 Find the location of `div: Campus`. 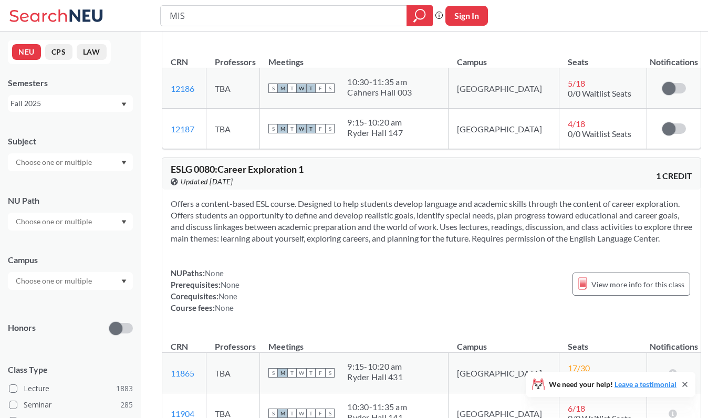

div: Campus is located at coordinates (70, 260).